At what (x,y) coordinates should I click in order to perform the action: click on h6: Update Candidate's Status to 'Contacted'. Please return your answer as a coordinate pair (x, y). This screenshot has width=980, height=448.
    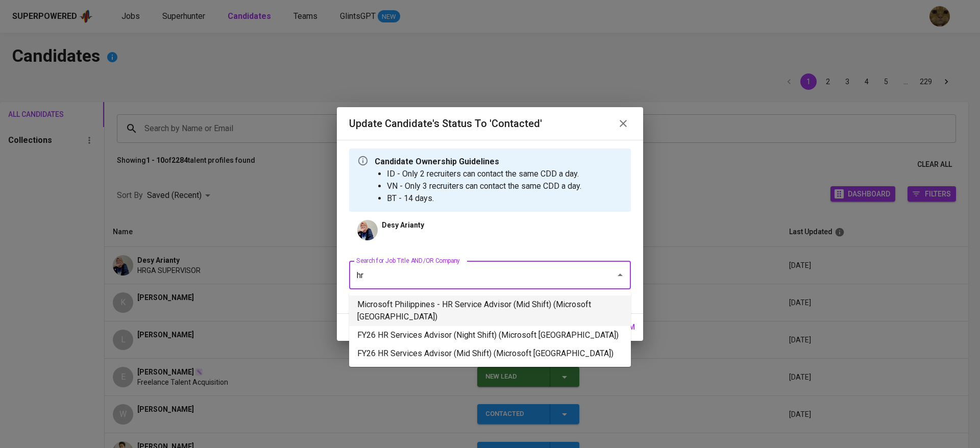
    Looking at the image, I should click on (446, 123).